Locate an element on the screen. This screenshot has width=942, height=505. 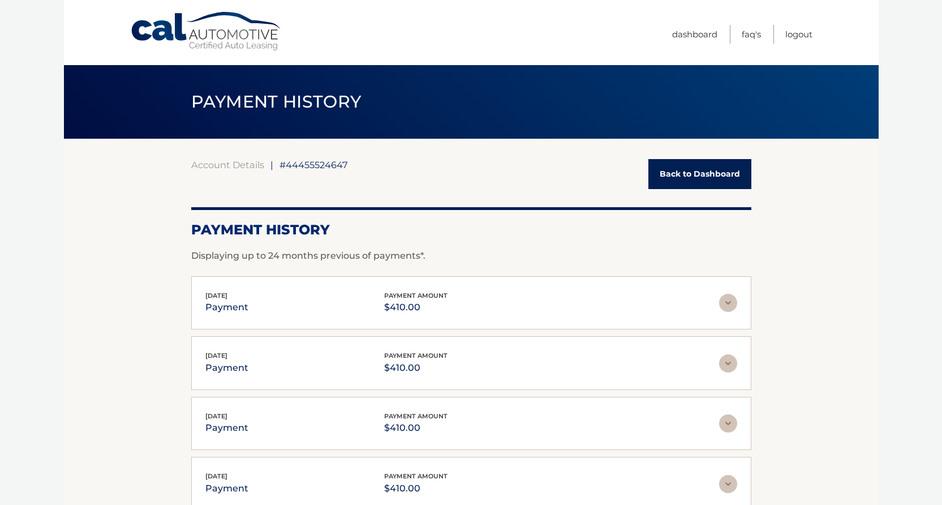
a: Logout is located at coordinates (799, 34).